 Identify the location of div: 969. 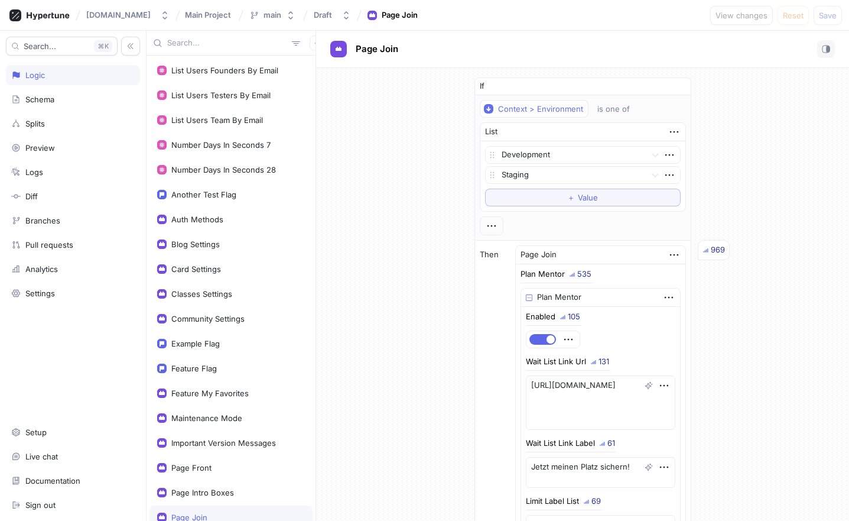
(718, 250).